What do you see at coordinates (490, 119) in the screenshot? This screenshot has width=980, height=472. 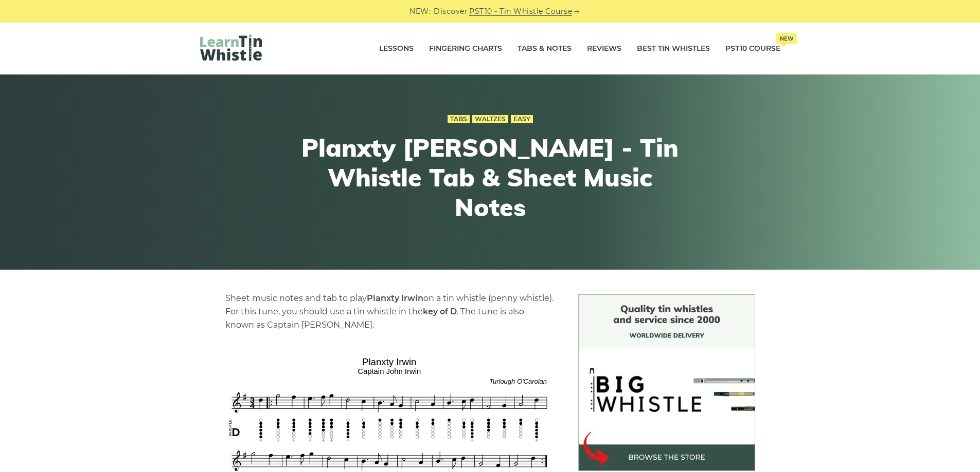 I see `a: Waltzes` at bounding box center [490, 119].